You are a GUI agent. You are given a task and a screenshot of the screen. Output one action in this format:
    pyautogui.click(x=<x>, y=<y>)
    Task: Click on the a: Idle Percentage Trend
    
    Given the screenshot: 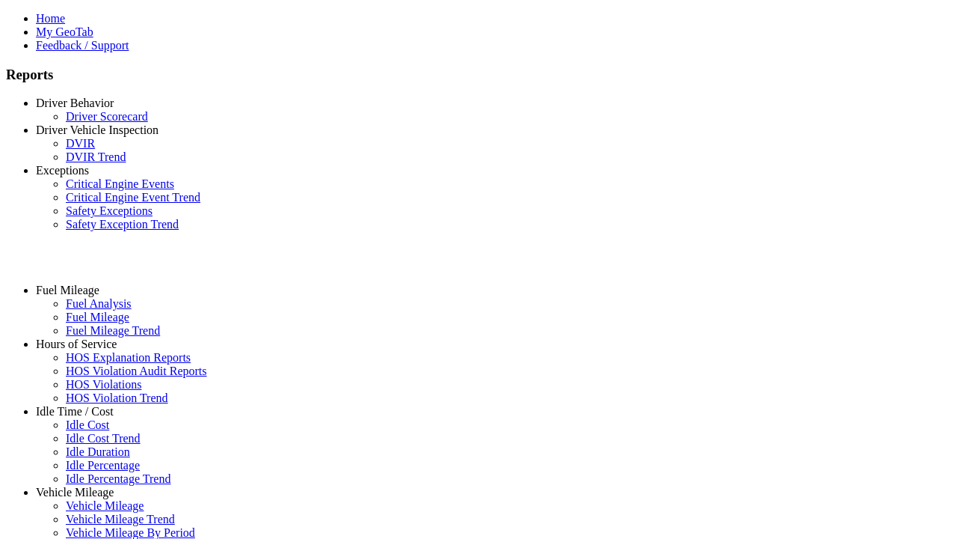 What is the action you would take?
    pyautogui.click(x=118, y=478)
    